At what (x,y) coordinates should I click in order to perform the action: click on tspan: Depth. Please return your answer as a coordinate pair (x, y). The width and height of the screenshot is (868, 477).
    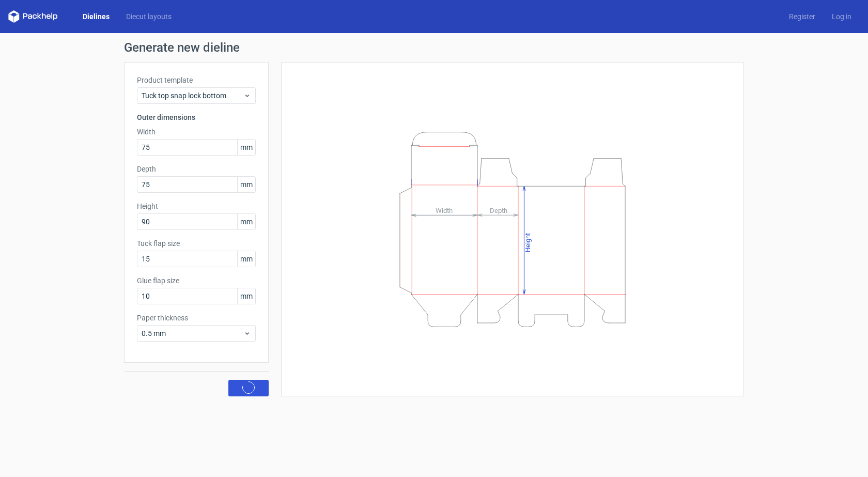
    Looking at the image, I should click on (499, 210).